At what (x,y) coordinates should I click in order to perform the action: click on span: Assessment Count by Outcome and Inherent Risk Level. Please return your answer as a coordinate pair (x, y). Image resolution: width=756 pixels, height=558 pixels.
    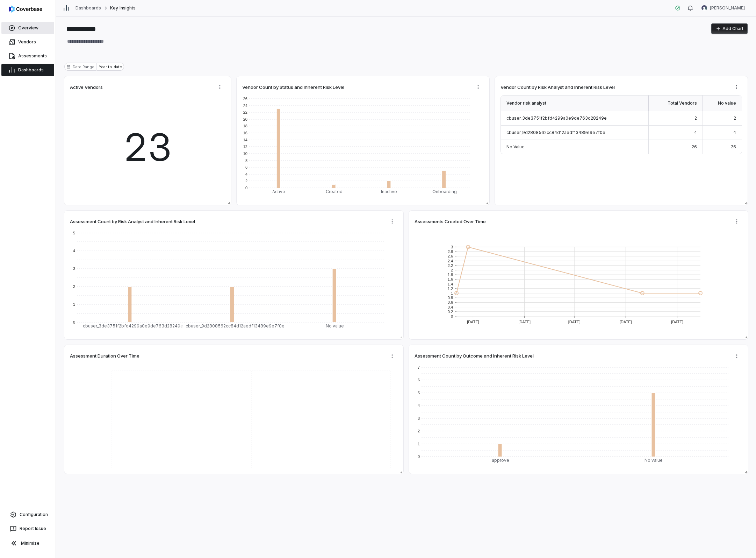
    Looking at the image, I should click on (474, 355).